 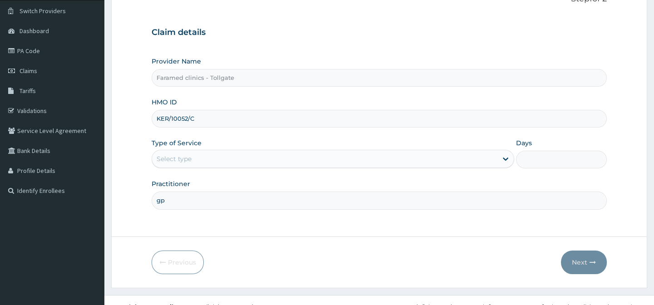 I want to click on span: Claims, so click(x=28, y=71).